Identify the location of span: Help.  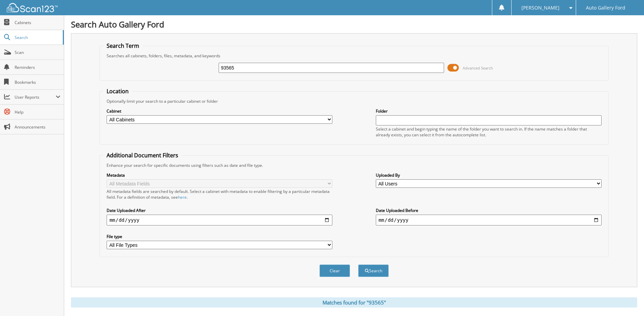
(37, 112).